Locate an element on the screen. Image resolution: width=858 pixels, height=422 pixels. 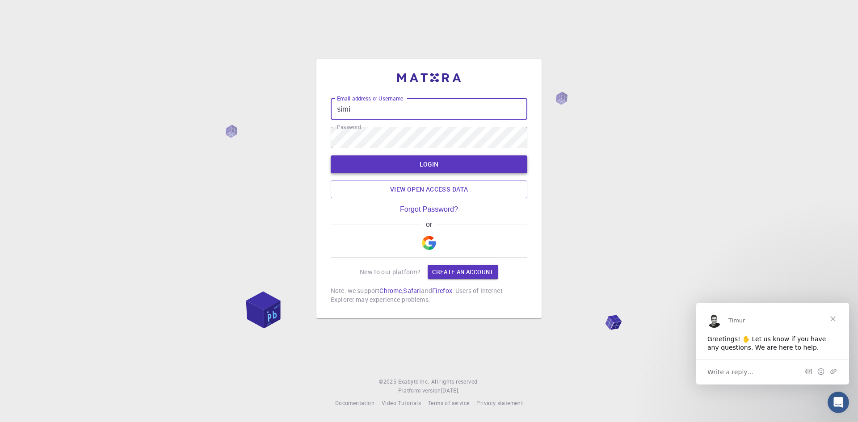
a: Chrome is located at coordinates (391, 290).